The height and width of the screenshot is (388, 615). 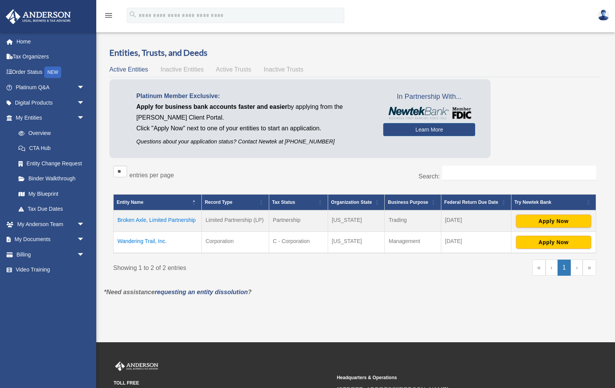 What do you see at coordinates (51, 255) in the screenshot?
I see `a: Billingarrow_drop_down` at bounding box center [51, 255].